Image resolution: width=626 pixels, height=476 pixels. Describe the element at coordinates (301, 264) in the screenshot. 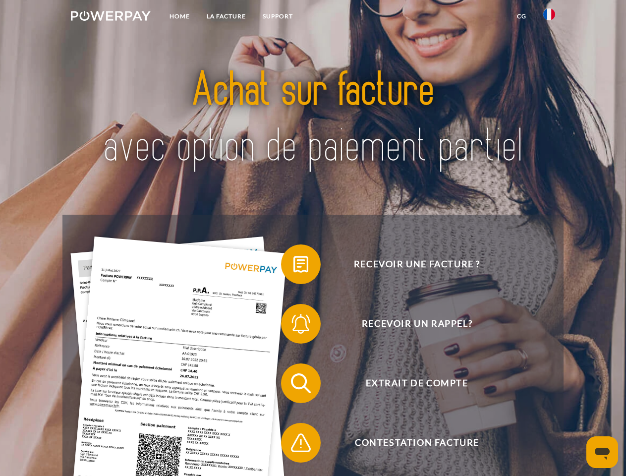

I see `img: qb_bill.svg` at that location.